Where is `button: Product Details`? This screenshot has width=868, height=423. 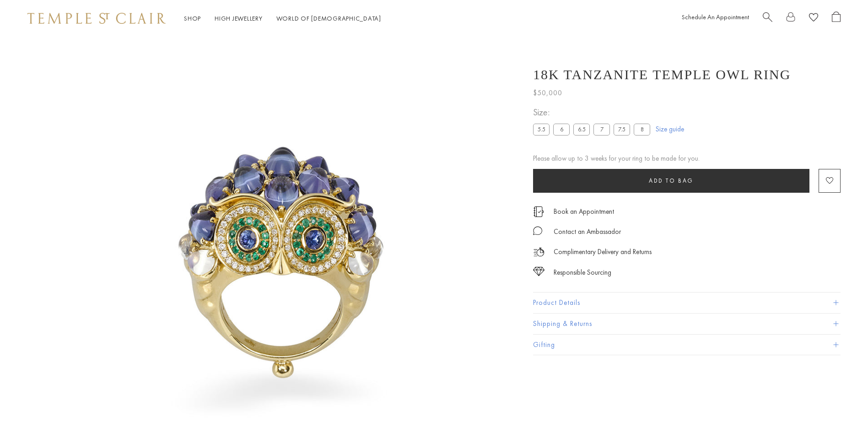 button: Product Details is located at coordinates (687, 303).